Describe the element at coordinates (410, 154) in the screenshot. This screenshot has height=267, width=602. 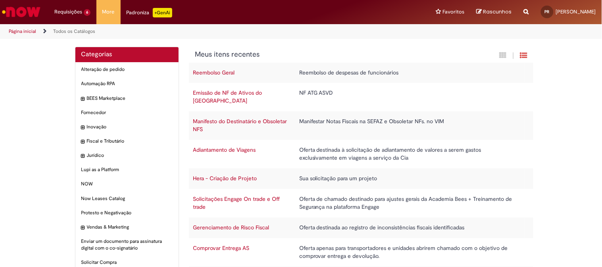
I see `td: Oferta destinada à solicitação de adiantamento de valores a serem gastos exclusivamente em viagen...` at that location.